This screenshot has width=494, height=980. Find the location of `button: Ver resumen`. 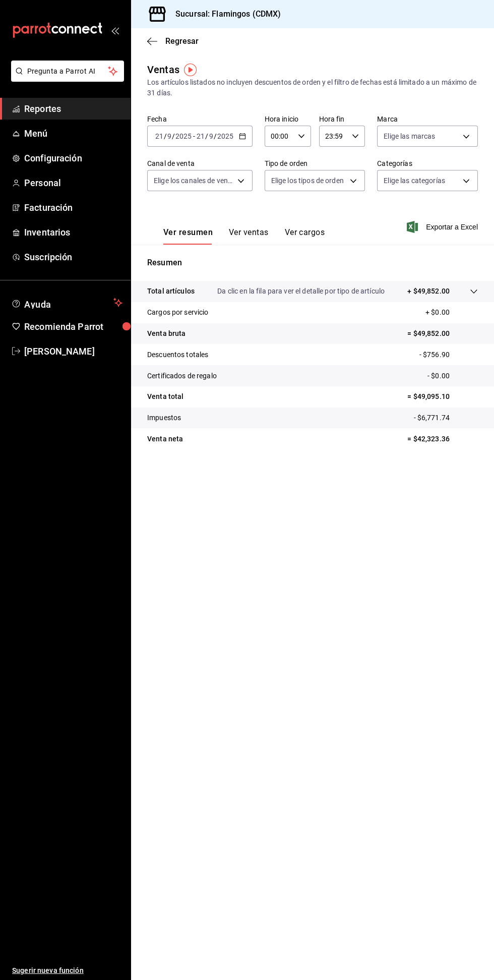

button: Ver resumen is located at coordinates (188, 236).